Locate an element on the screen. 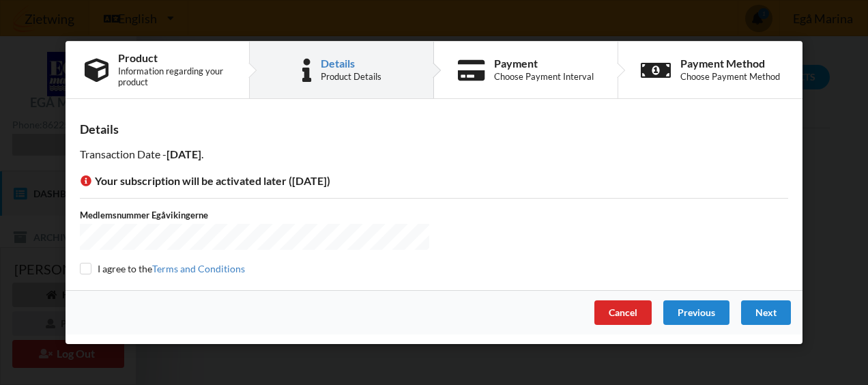  div: Product is located at coordinates (174, 58).